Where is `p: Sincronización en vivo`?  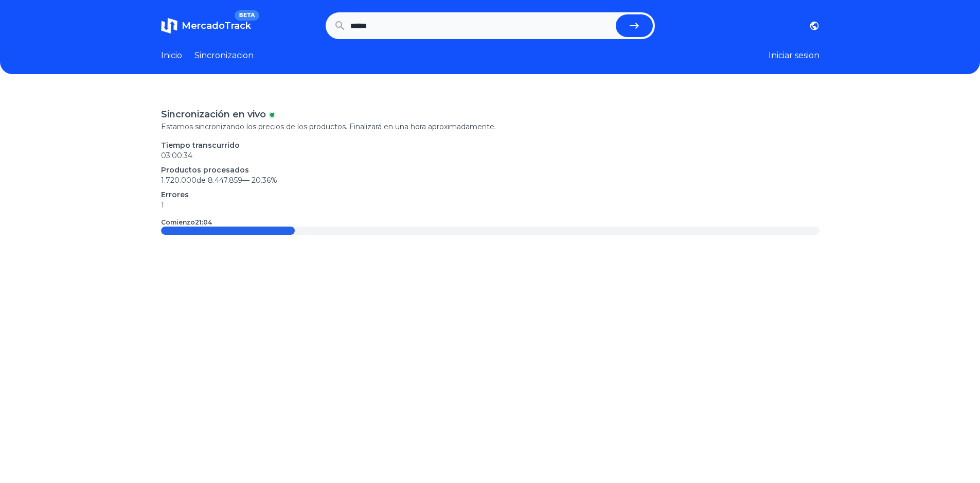 p: Sincronización en vivo is located at coordinates (213, 114).